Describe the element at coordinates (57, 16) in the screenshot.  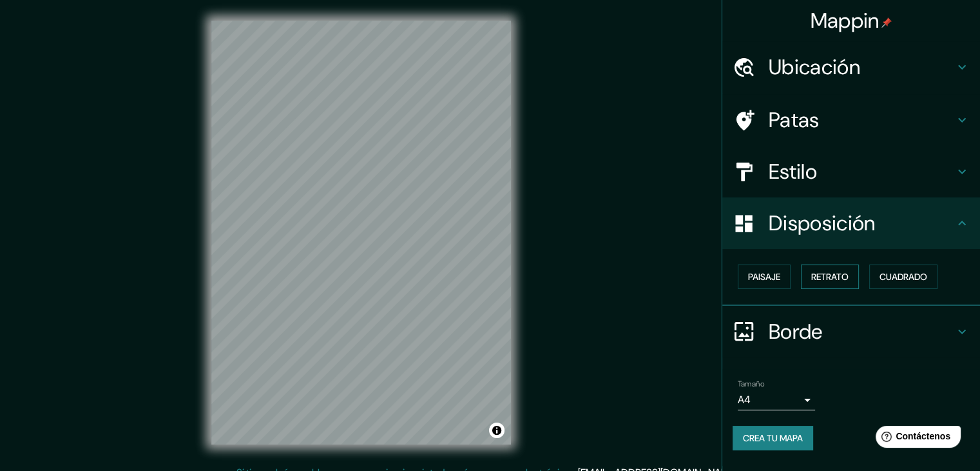
I see `font: Contáctenos` at that location.